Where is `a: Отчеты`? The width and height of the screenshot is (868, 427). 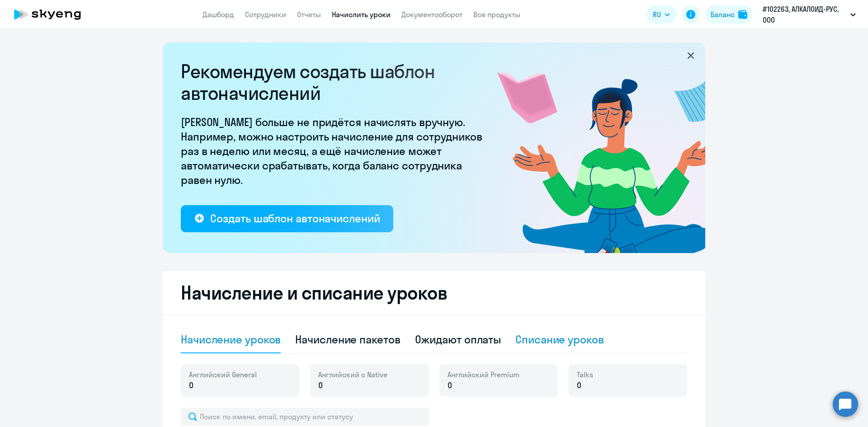 a: Отчеты is located at coordinates (309, 15).